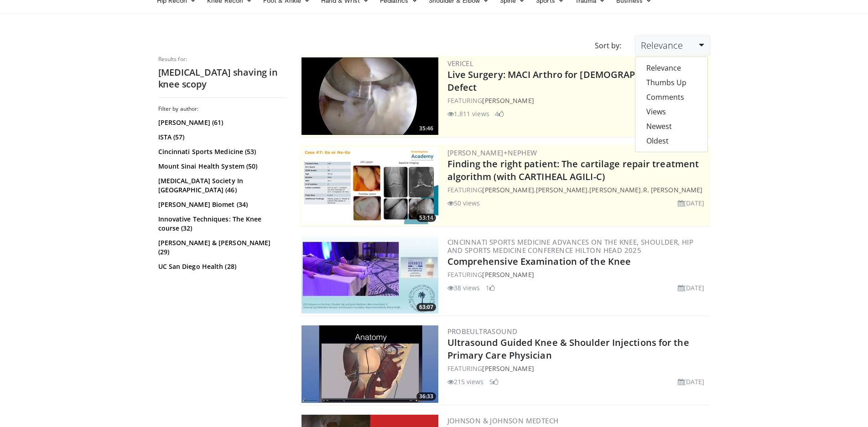 This screenshot has width=868, height=427. I want to click on span: 35:46, so click(426, 128).